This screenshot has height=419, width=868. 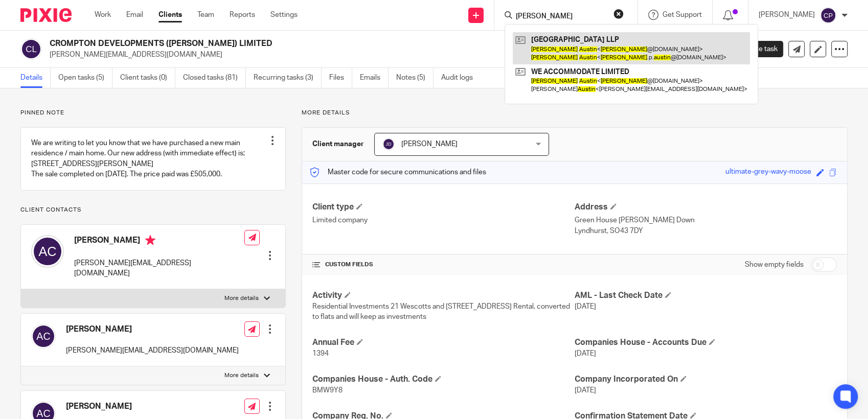 I want to click on h4: Companies House - Auth. Code, so click(x=443, y=379).